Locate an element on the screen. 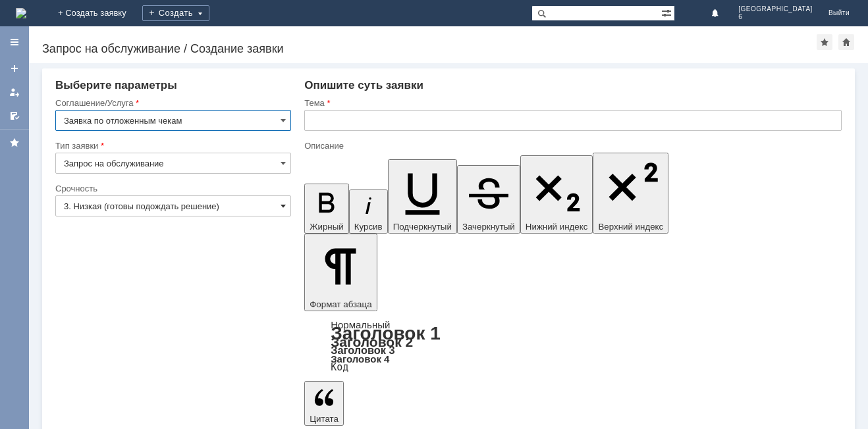  span: Верхний индекс is located at coordinates (631, 227).